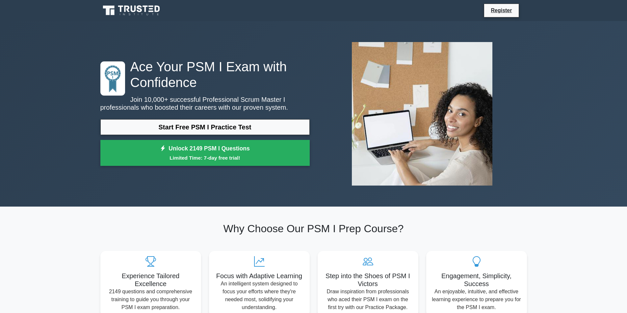  I want to click on p: An intelligent system designed to focus your efforts where they're needed most, solidifying your ..., so click(259, 296).